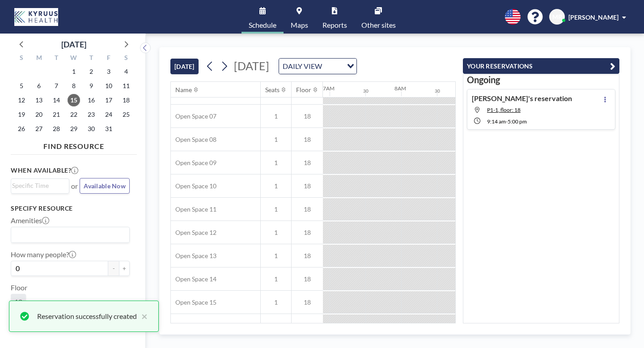 This screenshot has height=348, width=644. Describe the element at coordinates (36, 17) in the screenshot. I see `img: organization-logo` at that location.